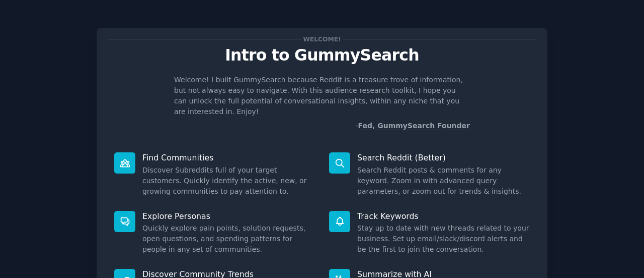 The width and height of the screenshot is (644, 278). Describe the element at coordinates (444, 239) in the screenshot. I see `dd: Stay up to date with new threads related to your business. Set up email/slack/discord alerts and ...` at that location.